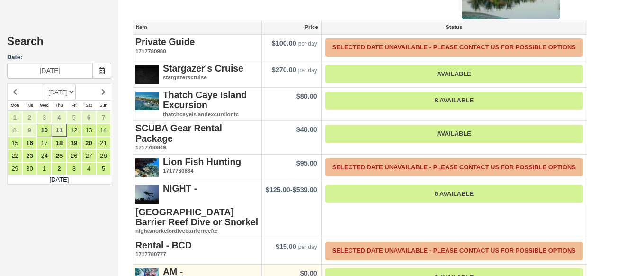 This screenshot has width=644, height=276. Describe the element at coordinates (197, 231) in the screenshot. I see `em: nightsnorkelordivebarrierreeftc` at that location.